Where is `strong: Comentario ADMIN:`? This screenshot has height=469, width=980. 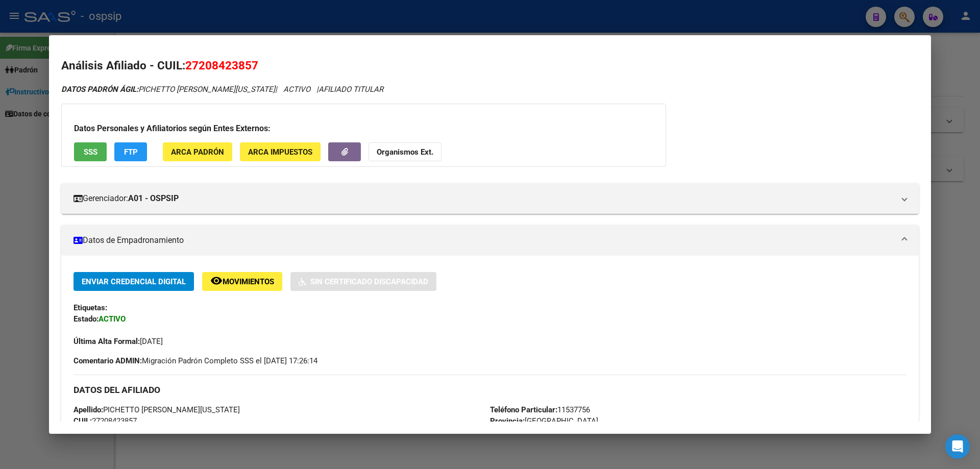
strong: Comentario ADMIN: is located at coordinates (108, 360).